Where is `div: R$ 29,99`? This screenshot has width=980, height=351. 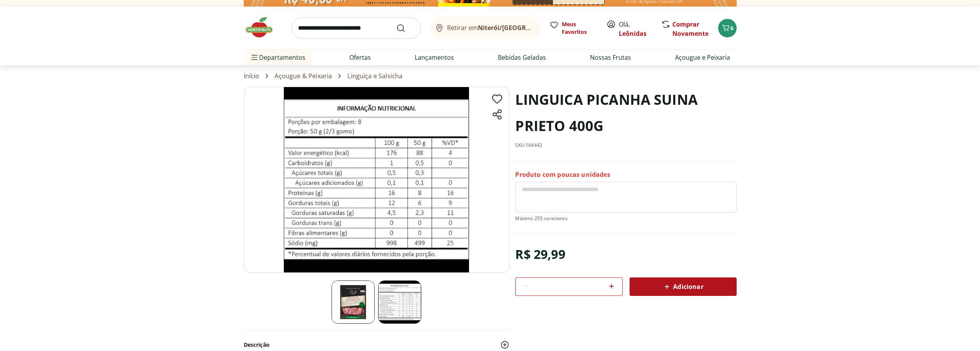 div: R$ 29,99 is located at coordinates (540, 255).